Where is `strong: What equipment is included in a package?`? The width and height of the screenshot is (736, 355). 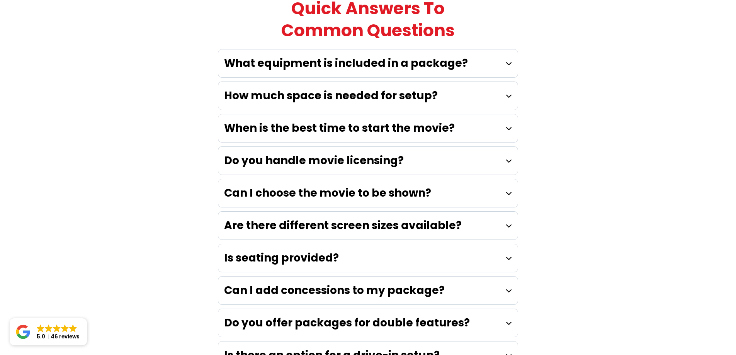 strong: What equipment is included in a package? is located at coordinates (346, 63).